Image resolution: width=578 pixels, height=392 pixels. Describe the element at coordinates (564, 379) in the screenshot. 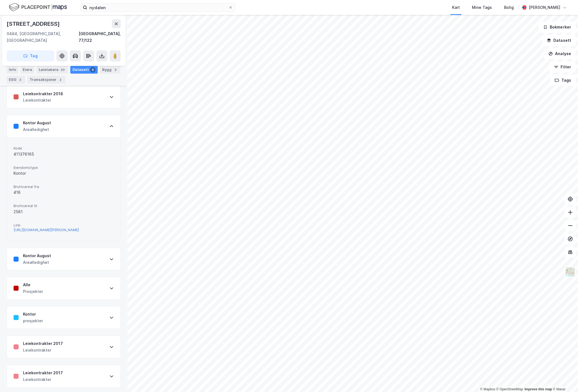

I see `div: Chat Widget` at that location.